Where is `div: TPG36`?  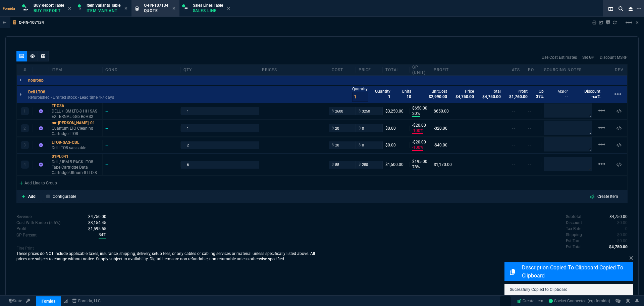
div: TPG36 is located at coordinates (76, 106).